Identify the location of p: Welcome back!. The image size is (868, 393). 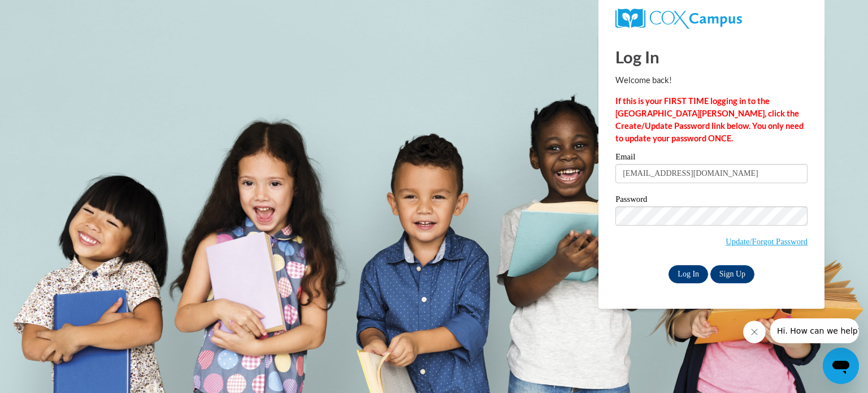
(712, 80).